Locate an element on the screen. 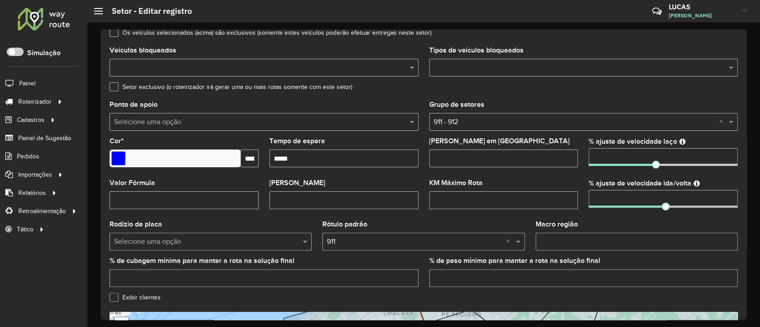  label: Ponto de apoio is located at coordinates (134, 105).